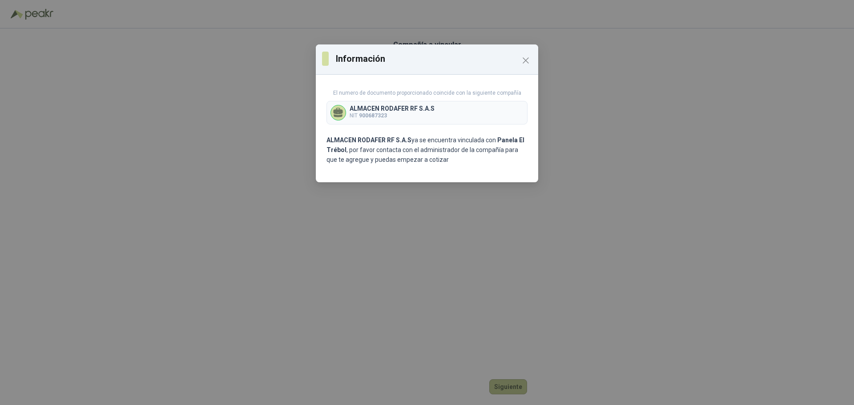 Image resolution: width=854 pixels, height=405 pixels. What do you see at coordinates (392, 109) in the screenshot?
I see `p: ALMACEN RODAFER RF S.A.S` at bounding box center [392, 109].